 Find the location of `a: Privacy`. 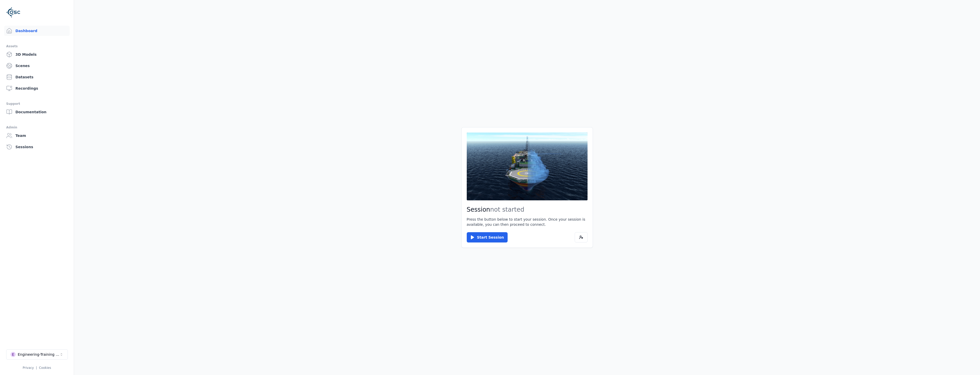

a: Privacy is located at coordinates (28, 368).